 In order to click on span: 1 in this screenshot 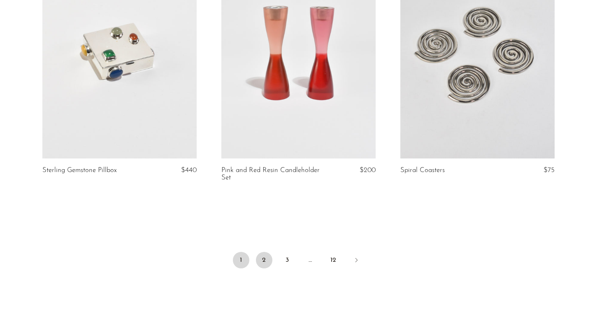, I will do `click(241, 260)`.